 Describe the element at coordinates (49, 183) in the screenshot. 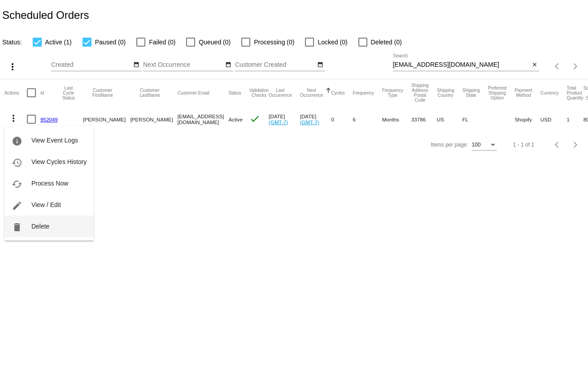

I see `span: Process Now` at that location.